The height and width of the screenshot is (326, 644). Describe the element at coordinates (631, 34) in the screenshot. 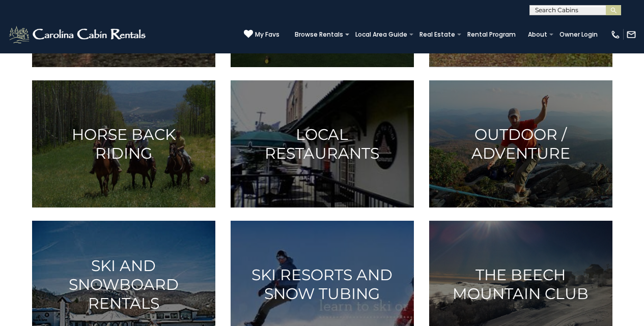

I see `img: mail-regular-white.png` at that location.